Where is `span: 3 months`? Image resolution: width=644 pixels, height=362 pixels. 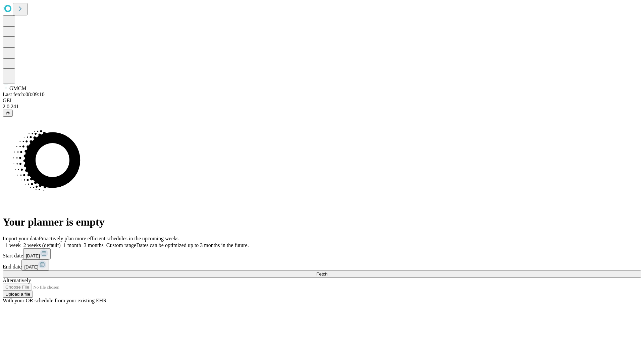 span: 3 months is located at coordinates (93, 245).